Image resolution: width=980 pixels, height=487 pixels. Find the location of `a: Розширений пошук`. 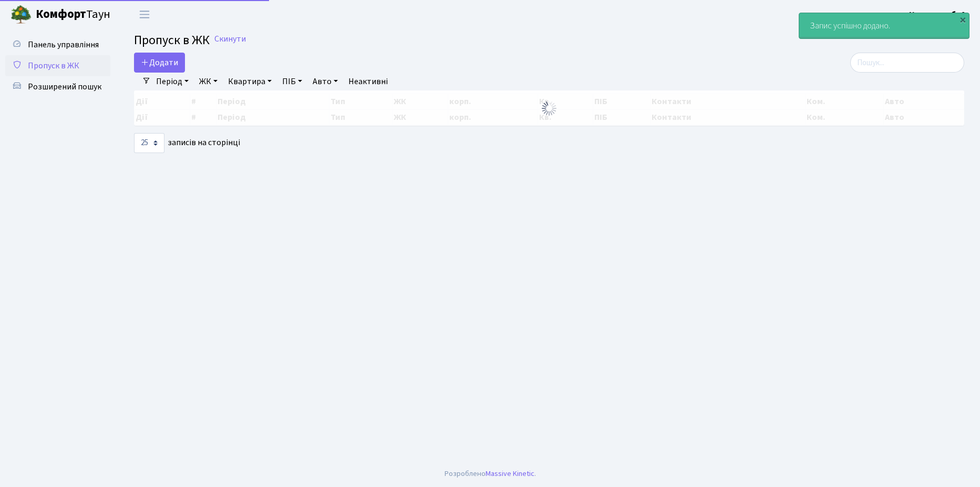

a: Розширений пошук is located at coordinates (58, 86).